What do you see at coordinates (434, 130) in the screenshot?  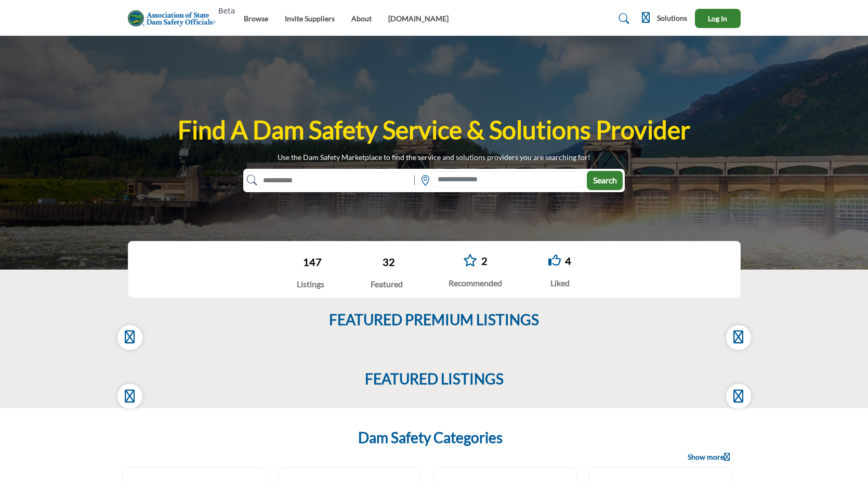 I see `h1: Find A Dam Safety Service & Solutions Provider` at bounding box center [434, 130].